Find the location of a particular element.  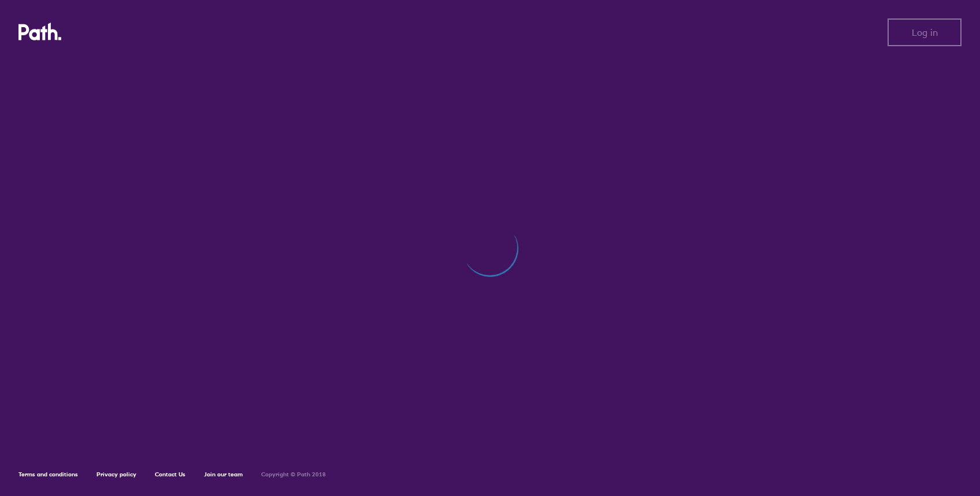

a: Terms and conditions is located at coordinates (48, 474).